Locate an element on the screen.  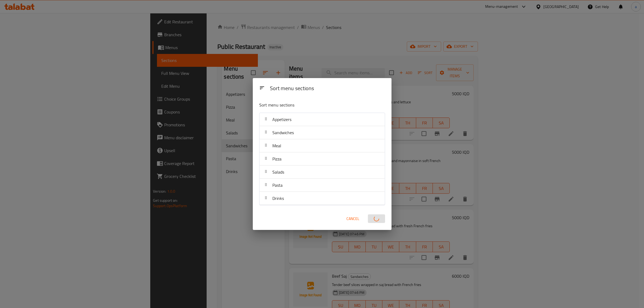
div: Sandwiches is located at coordinates (322, 133).